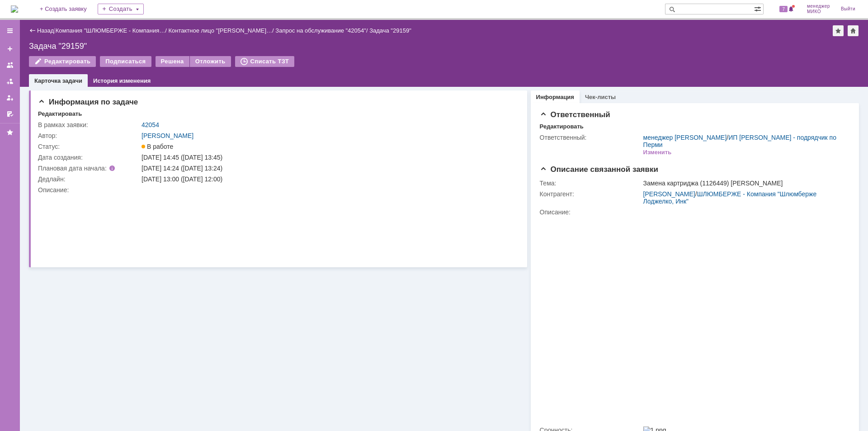 The height and width of the screenshot is (431, 868). What do you see at coordinates (590, 138) in the screenshot?
I see `div: Ответственный:` at bounding box center [590, 138].